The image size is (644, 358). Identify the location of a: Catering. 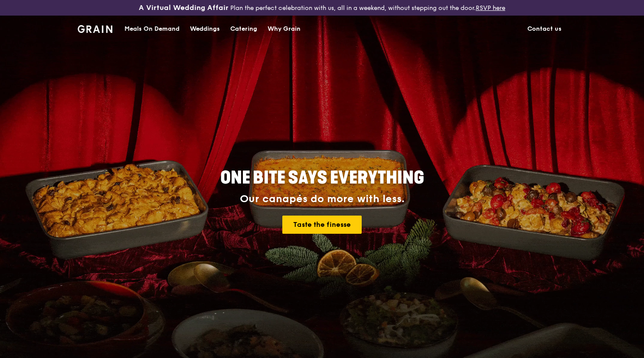
(243, 29).